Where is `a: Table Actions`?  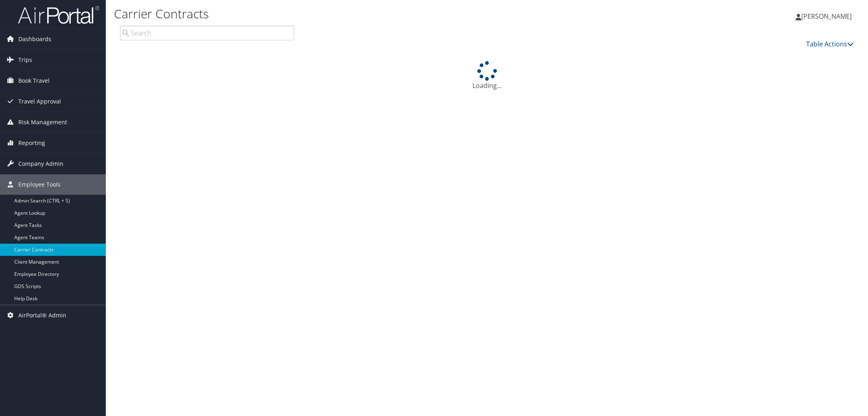
a: Table Actions is located at coordinates (830, 44).